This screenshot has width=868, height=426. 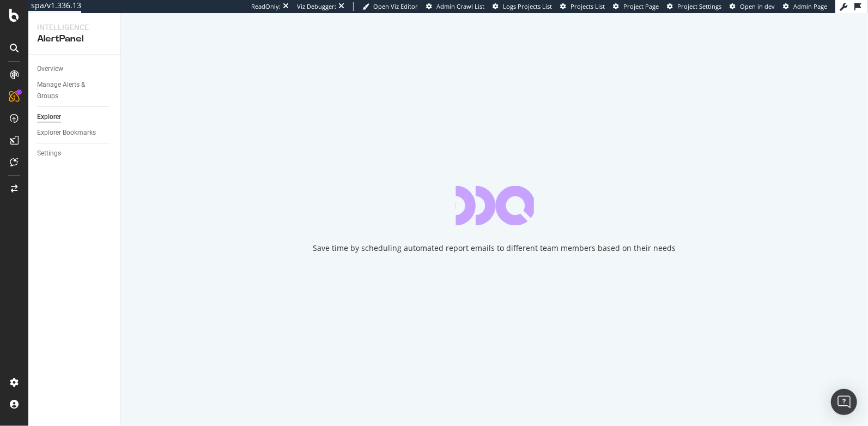 I want to click on div: Overview, so click(x=50, y=69).